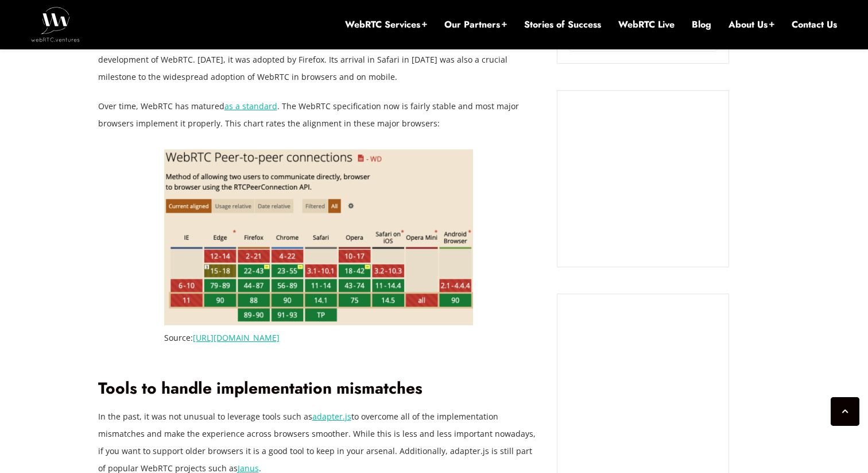  I want to click on a: as a standard, so click(251, 105).